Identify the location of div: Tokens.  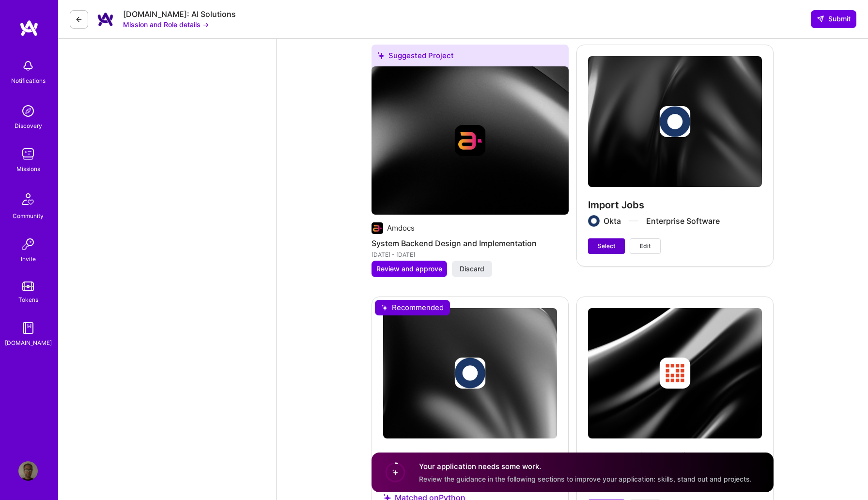
(28, 299).